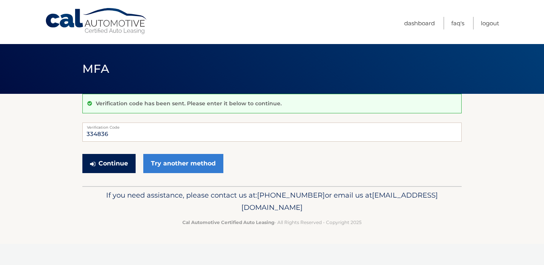 The height and width of the screenshot is (265, 544). I want to click on p: - All Rights Reserved - Copyright 2025, so click(272, 222).